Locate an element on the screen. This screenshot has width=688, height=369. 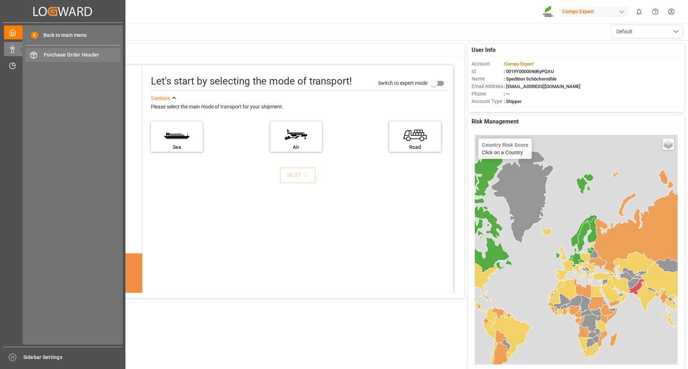
div: Compo Expert is located at coordinates (594, 11).